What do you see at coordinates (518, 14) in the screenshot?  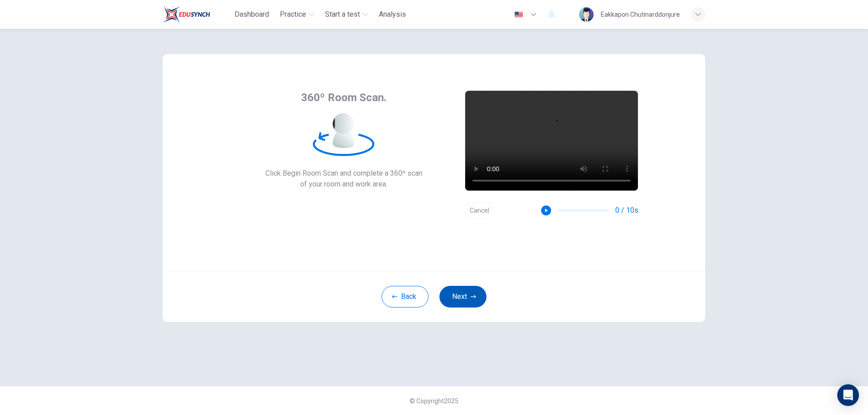 I see `img: en` at bounding box center [518, 14].